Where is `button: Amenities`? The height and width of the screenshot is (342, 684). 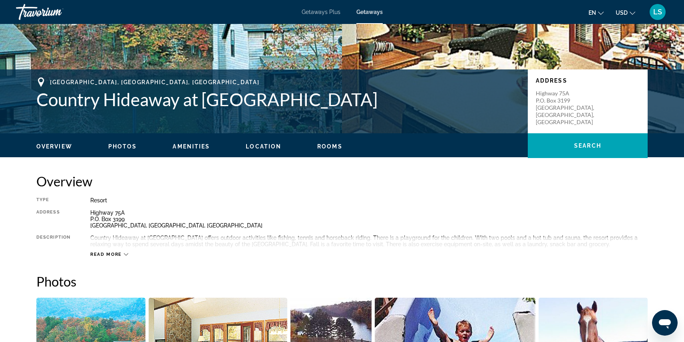 button: Amenities is located at coordinates (191, 147).